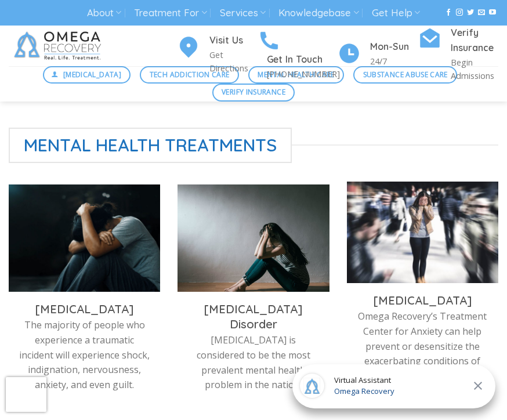 This screenshot has height=420, width=507. Describe the element at coordinates (394, 47) in the screenshot. I see `h4: Mon-Sun` at that location.